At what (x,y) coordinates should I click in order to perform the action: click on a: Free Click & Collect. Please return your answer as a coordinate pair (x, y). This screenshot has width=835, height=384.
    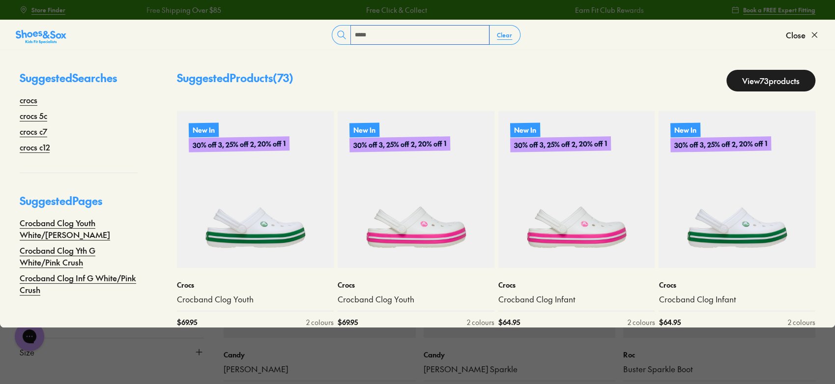
    Looking at the image, I should click on (332, 10).